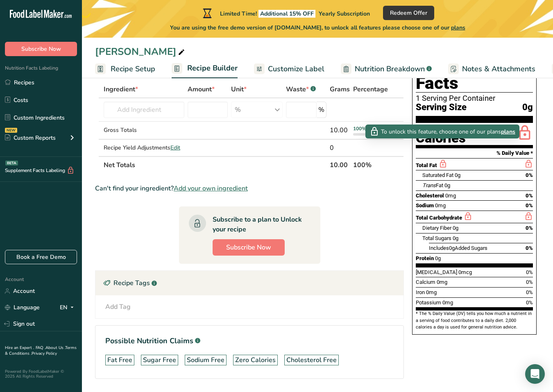 Image resolution: width=553 pixels, height=392 pixels. What do you see at coordinates (429, 185) in the screenshot?
I see `i: Trans` at bounding box center [429, 185].